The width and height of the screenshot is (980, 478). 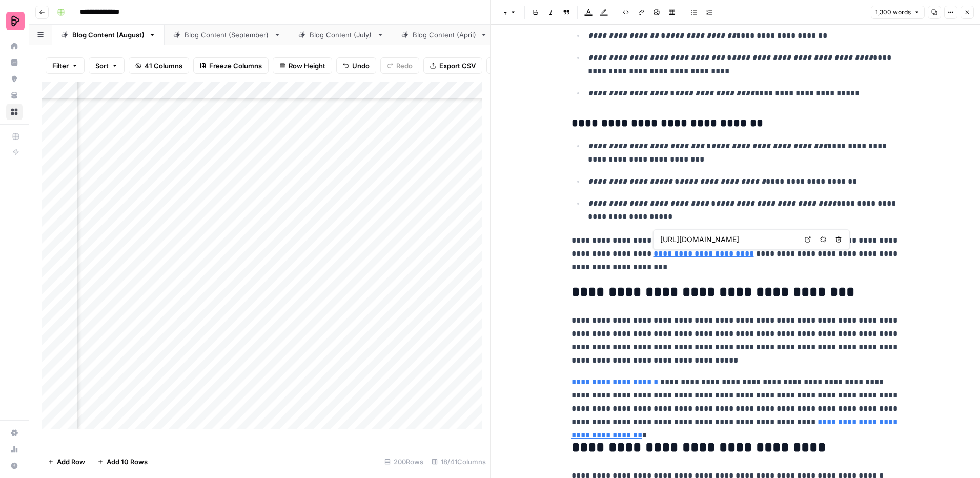 What do you see at coordinates (14, 112) in the screenshot?
I see `a: Browse` at bounding box center [14, 112].